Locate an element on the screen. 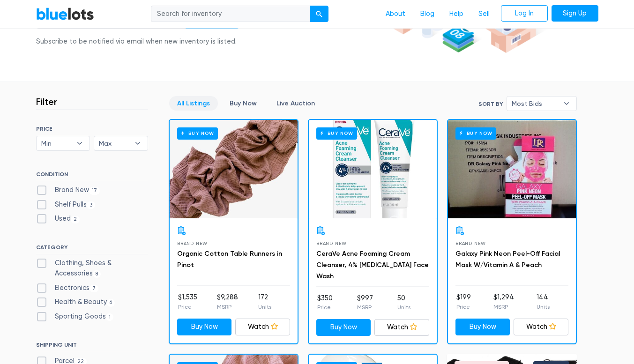  li: 50 is located at coordinates (404, 303).